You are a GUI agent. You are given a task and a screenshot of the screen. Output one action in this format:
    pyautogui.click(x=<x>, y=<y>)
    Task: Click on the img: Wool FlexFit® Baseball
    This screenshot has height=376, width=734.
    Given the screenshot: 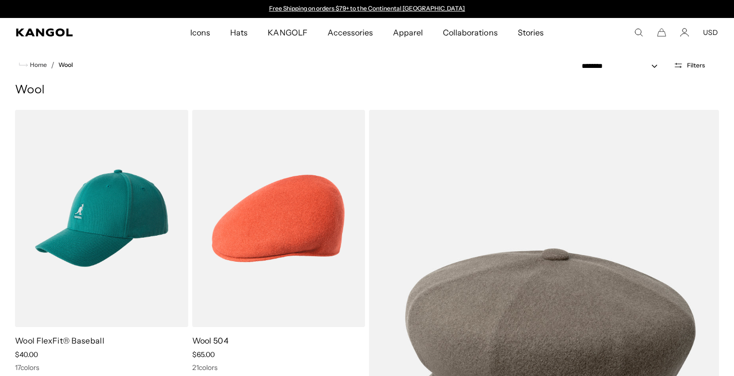 What is the action you would take?
    pyautogui.click(x=101, y=218)
    